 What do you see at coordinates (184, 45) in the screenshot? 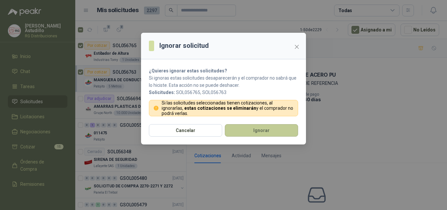
I see `h3: Ignorar solicitud` at bounding box center [184, 45].